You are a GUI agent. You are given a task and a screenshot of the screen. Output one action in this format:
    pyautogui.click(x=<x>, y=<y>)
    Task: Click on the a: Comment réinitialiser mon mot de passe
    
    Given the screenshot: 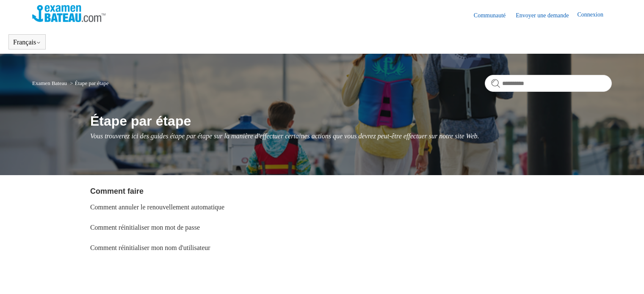 What is the action you would take?
    pyautogui.click(x=145, y=227)
    